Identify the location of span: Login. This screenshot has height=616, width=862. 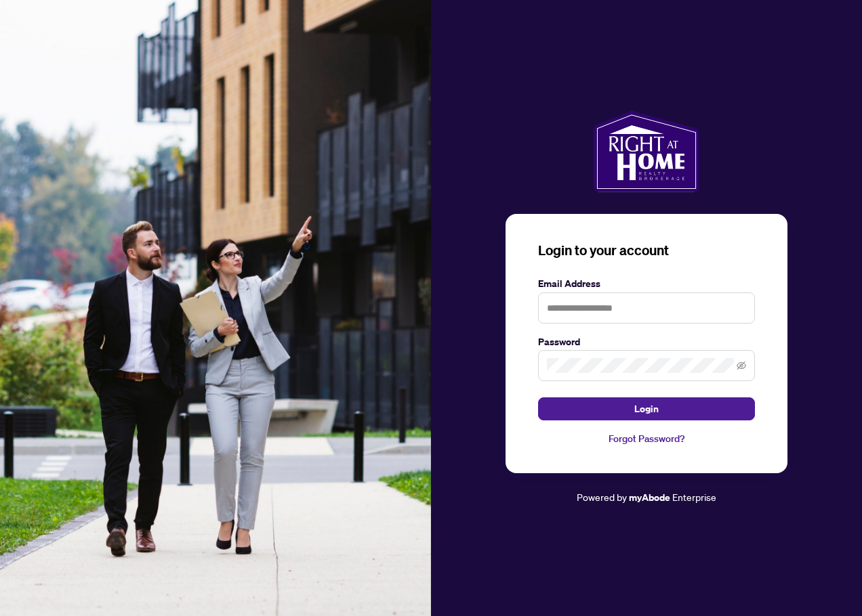
(646, 409).